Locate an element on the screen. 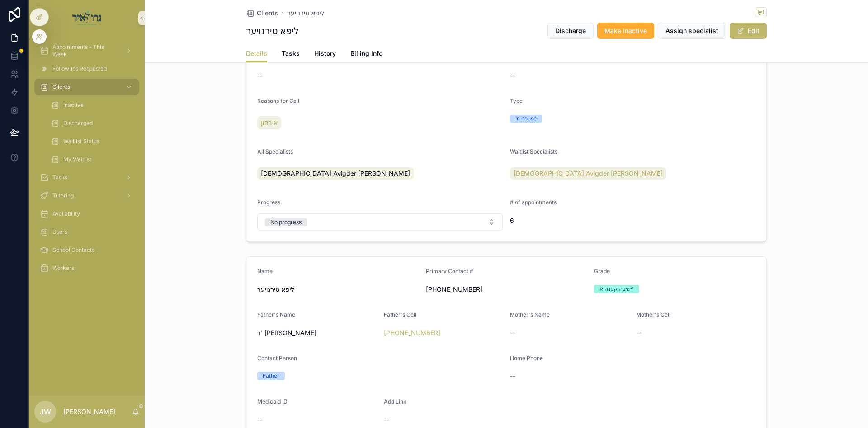 The width and height of the screenshot is (868, 428). a: Users is located at coordinates (87, 232).